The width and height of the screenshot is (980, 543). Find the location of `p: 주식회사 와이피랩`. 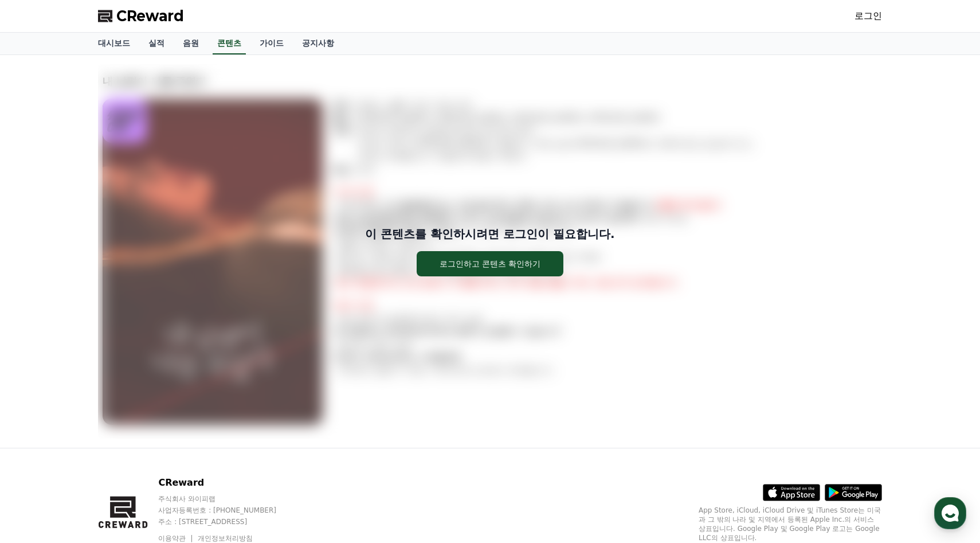

p: 주식회사 와이피랩 is located at coordinates (228, 499).